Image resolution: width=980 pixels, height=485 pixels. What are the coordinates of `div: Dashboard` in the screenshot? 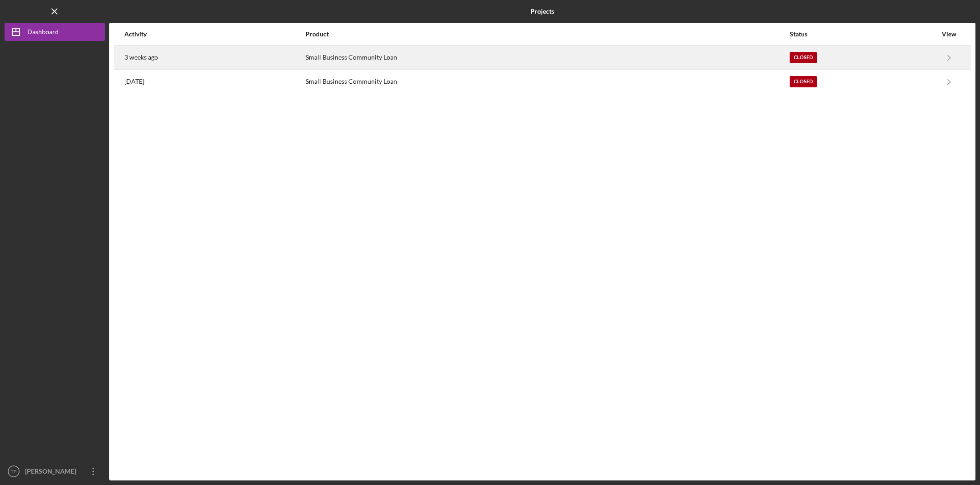 It's located at (43, 33).